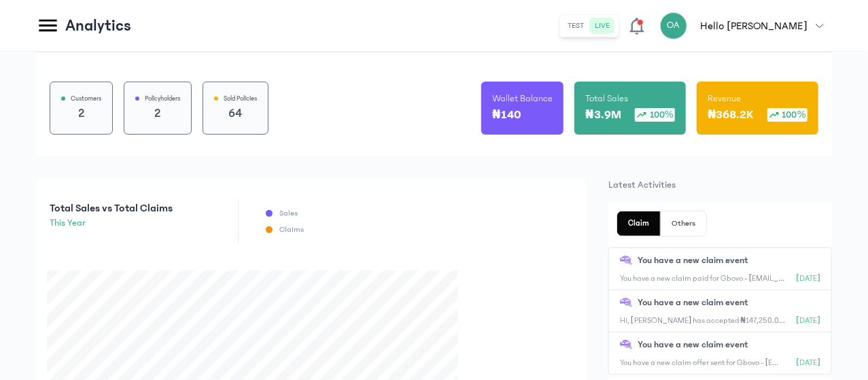 Image resolution: width=868 pixels, height=380 pixels. I want to click on button: Claim, so click(639, 224).